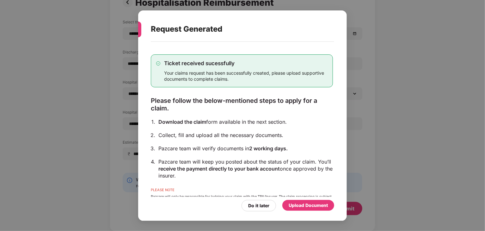  Describe the element at coordinates (158, 63) in the screenshot. I see `img: svg+xml;base64,PHN2ZyB4bWxucz0iaHR0cDovL3d3dy53My5vcmcvMjAwMC9zdmciIHdpZHRoPSIxMy4zMzMiIGhlaWdodD...` at that location.